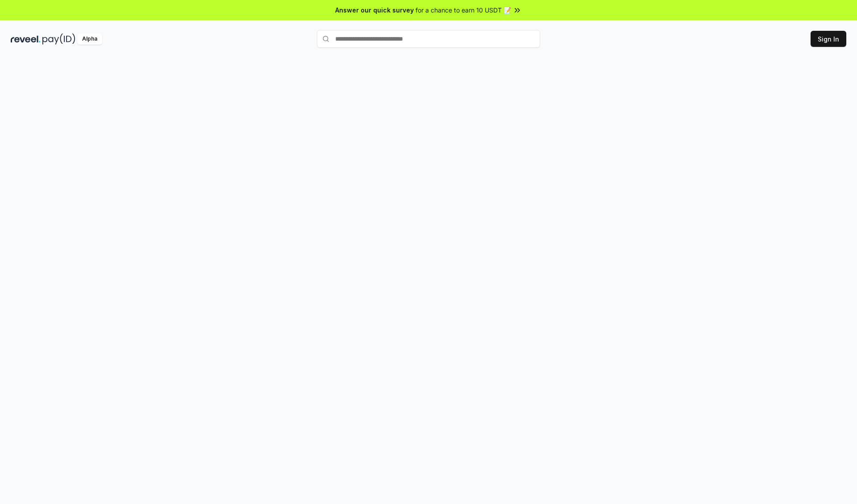 This screenshot has height=504, width=857. Describe the element at coordinates (829, 39) in the screenshot. I see `button: Sign In` at that location.